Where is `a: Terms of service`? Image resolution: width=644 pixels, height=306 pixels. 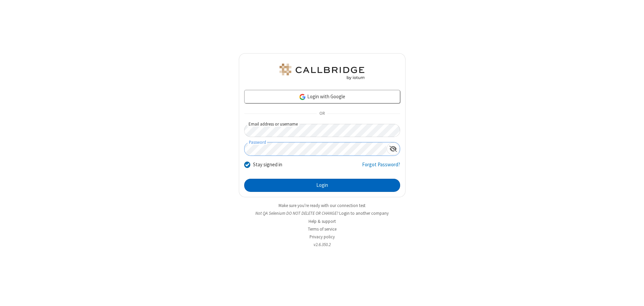 a: Terms of service is located at coordinates (322, 229).